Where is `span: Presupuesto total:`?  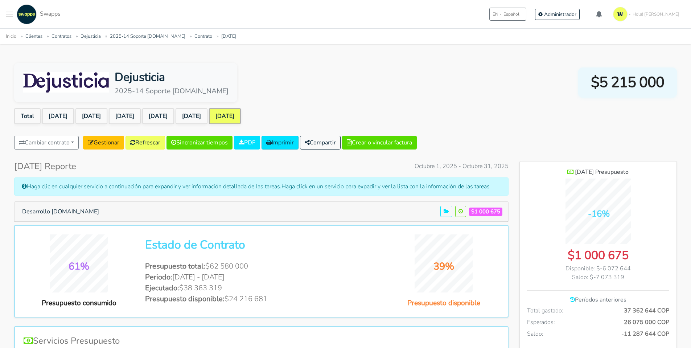 span: Presupuesto total: is located at coordinates (175, 266).